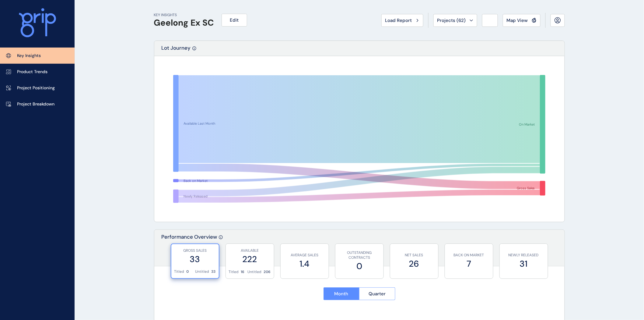 This screenshot has width=644, height=320. I want to click on p: Project Positioning, so click(36, 88).